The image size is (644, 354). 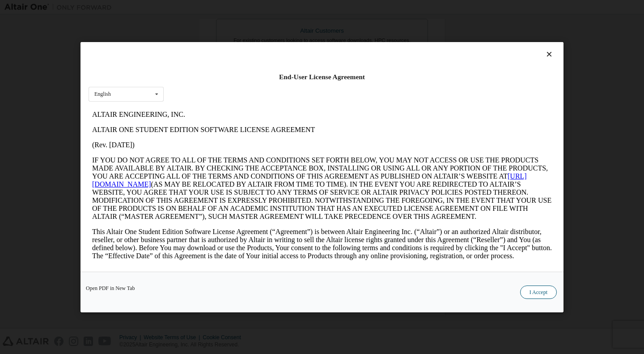 What do you see at coordinates (234, 8) in the screenshot?
I see `p: ALTAIR ENGINEERING, INC.` at bounding box center [234, 8].